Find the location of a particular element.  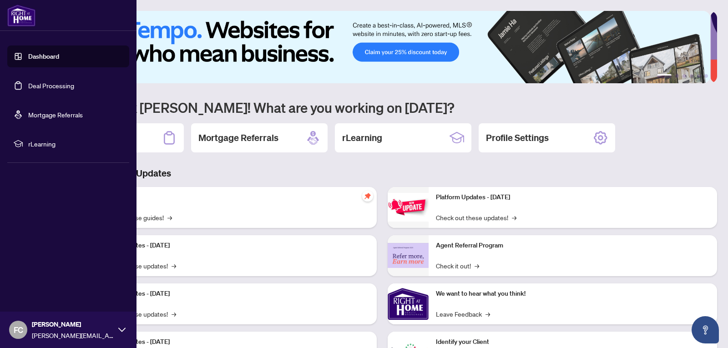

img: We want to hear what you think! is located at coordinates (408, 304).